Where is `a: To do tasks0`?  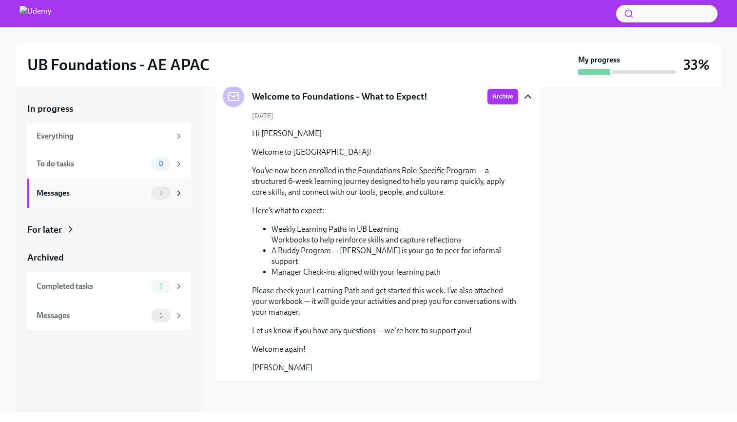
a: To do tasks0 is located at coordinates (109, 164).